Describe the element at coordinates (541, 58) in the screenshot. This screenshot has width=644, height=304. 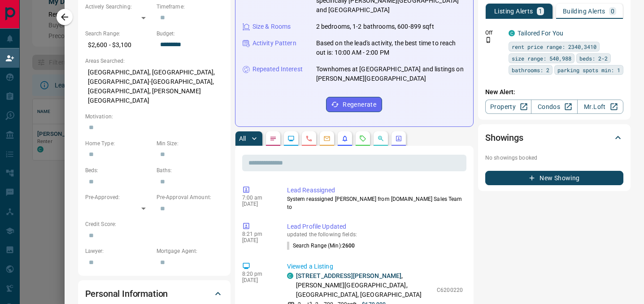
I see `span: size range: 540,988` at that location.